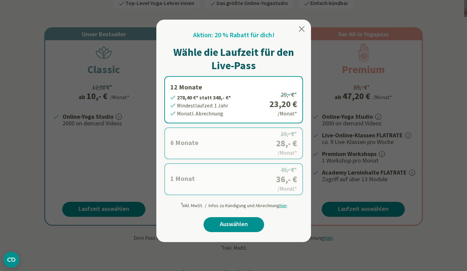  I want to click on div: Inkl. MwSt. / Infos zu Kündigung und Abrechnung ., so click(234, 204).